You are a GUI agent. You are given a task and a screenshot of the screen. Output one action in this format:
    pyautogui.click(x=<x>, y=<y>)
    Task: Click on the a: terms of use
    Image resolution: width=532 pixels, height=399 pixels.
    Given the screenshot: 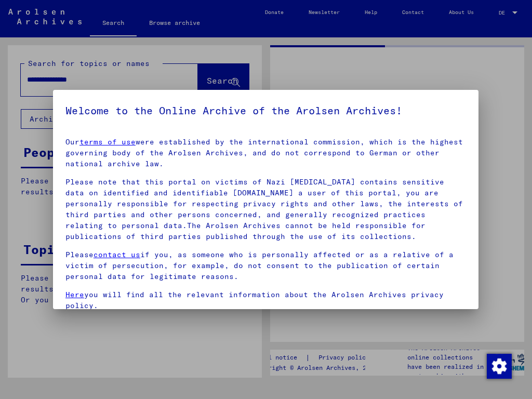 What is the action you would take?
    pyautogui.click(x=108, y=141)
    